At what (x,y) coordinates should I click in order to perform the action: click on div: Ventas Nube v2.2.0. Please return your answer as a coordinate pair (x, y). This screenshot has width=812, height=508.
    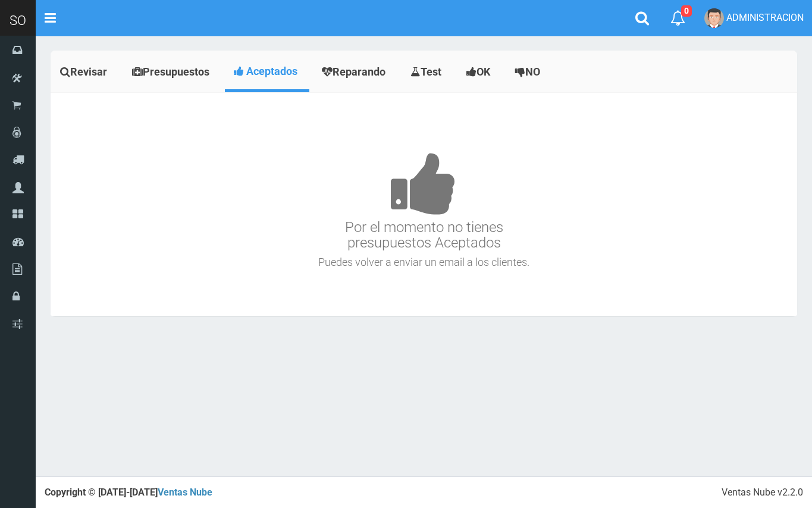
    Looking at the image, I should click on (762, 492).